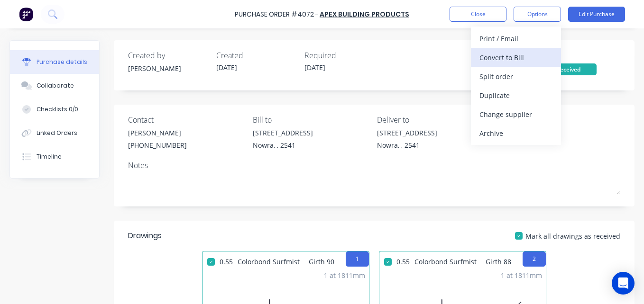 The image size is (644, 304). What do you see at coordinates (573, 236) in the screenshot?
I see `span: Mark all drawings as received` at bounding box center [573, 236].